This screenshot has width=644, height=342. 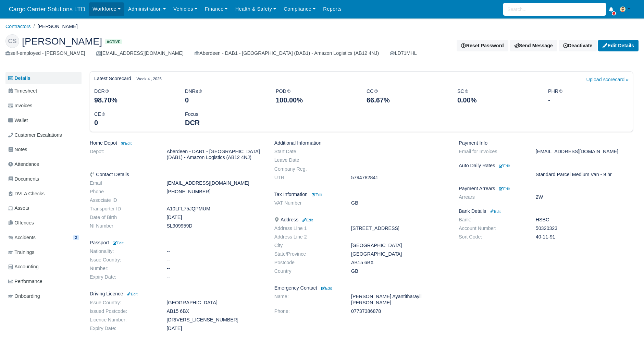 What do you see at coordinates (403, 53) in the screenshot?
I see `a: LD71MHL` at bounding box center [403, 53].